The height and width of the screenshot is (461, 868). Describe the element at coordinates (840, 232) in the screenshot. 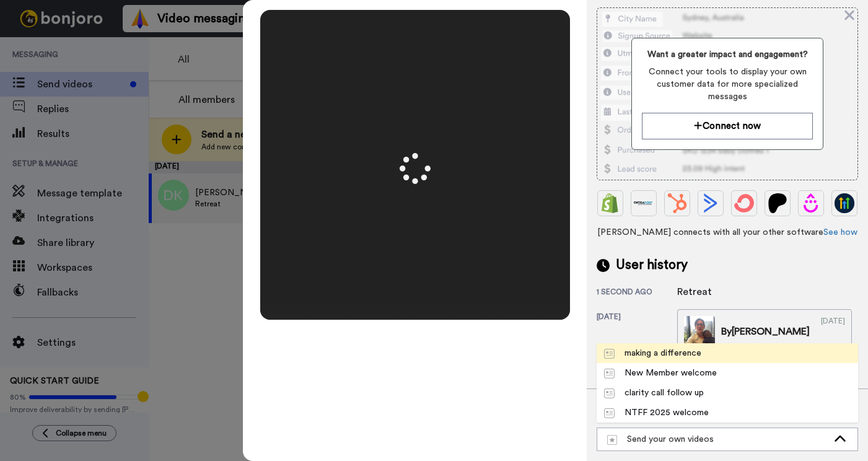

I see `a: See how` at that location.